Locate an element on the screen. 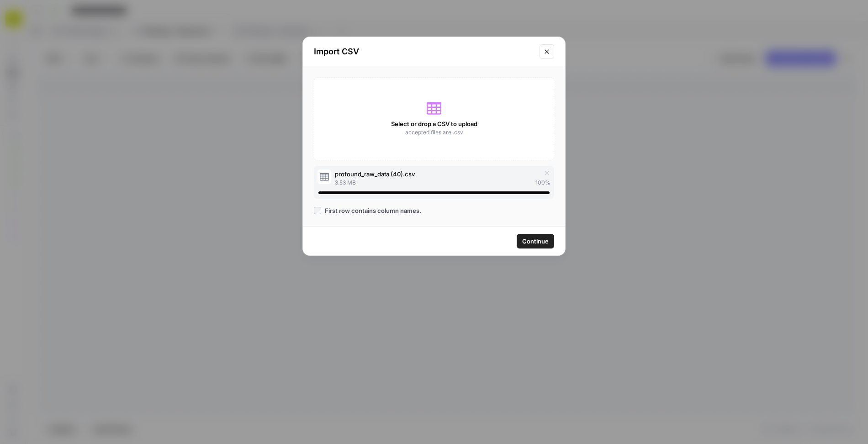  span: 3.53 MB is located at coordinates (345, 183).